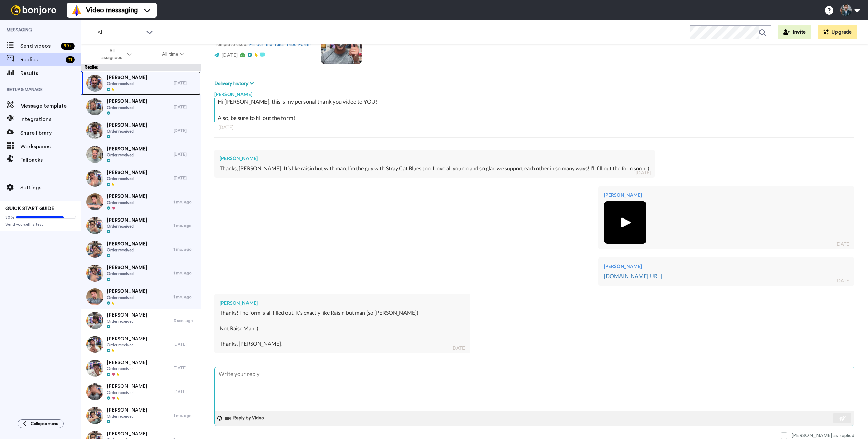 The image size is (868, 439). What do you see at coordinates (246, 419) in the screenshot?
I see `button: Reply by Video` at bounding box center [246, 419].